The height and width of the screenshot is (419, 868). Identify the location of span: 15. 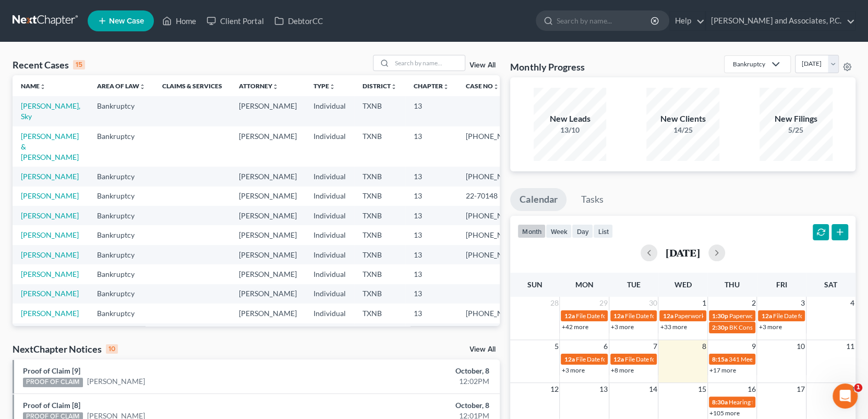
(703, 389).